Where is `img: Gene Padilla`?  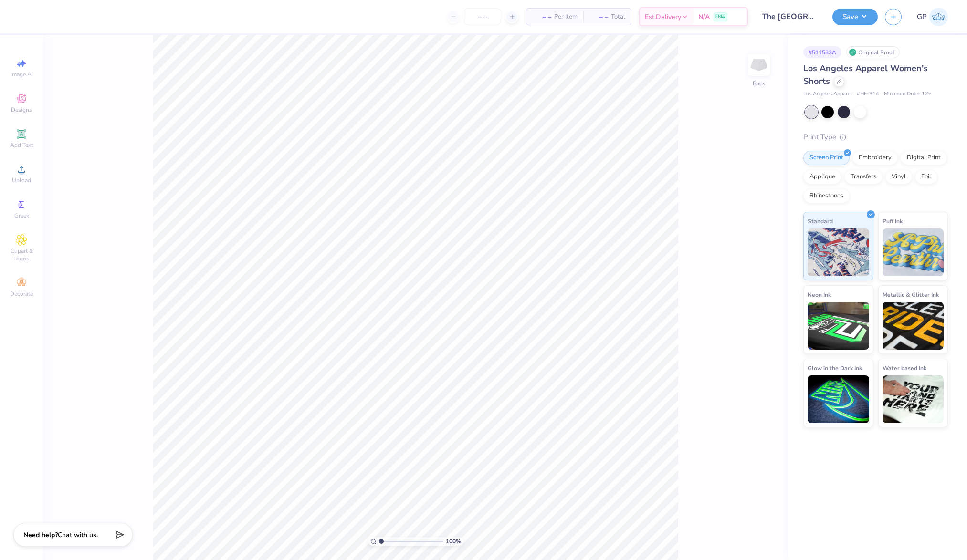
img: Gene Padilla is located at coordinates (938, 17).